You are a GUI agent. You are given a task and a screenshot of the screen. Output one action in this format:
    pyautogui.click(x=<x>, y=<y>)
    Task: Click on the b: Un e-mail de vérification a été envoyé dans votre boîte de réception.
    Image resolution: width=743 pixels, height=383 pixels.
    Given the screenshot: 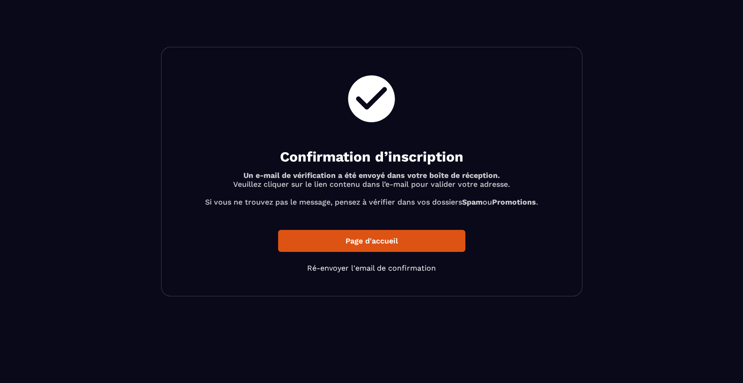 What is the action you would take?
    pyautogui.click(x=372, y=175)
    